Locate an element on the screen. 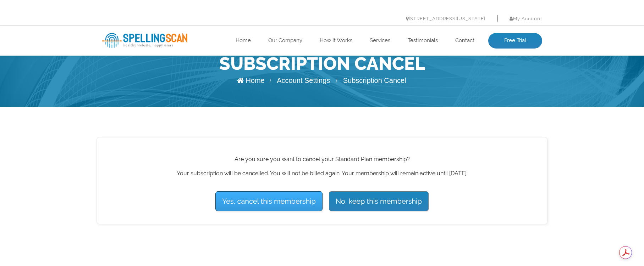 Image resolution: width=644 pixels, height=266 pixels. a: Contact is located at coordinates (465, 41).